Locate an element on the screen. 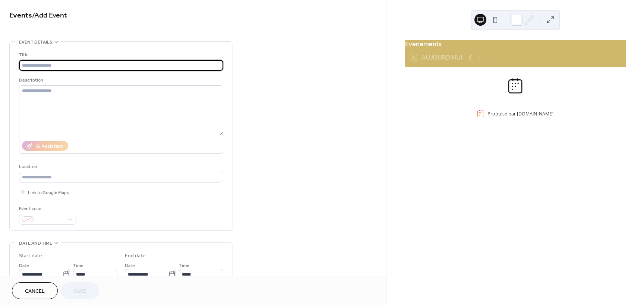  div: Description is located at coordinates (120, 80).